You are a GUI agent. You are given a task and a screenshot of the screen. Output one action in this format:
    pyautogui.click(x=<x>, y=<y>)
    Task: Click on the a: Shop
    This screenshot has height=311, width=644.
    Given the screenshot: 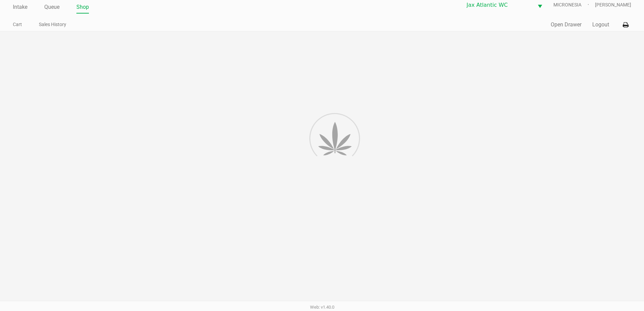 What is the action you would take?
    pyautogui.click(x=82, y=7)
    